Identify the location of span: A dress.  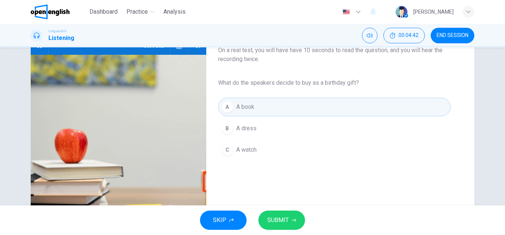
(246, 128).